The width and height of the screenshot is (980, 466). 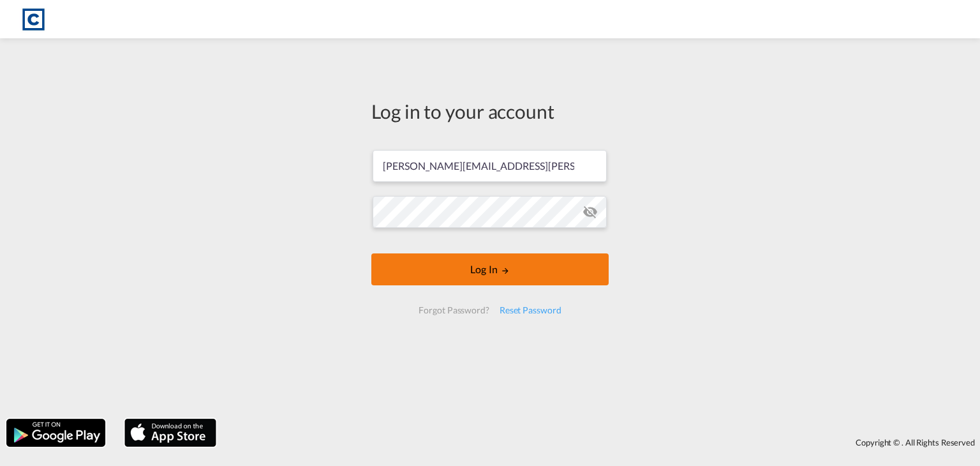 What do you see at coordinates (56, 433) in the screenshot?
I see `img: google.png` at bounding box center [56, 433].